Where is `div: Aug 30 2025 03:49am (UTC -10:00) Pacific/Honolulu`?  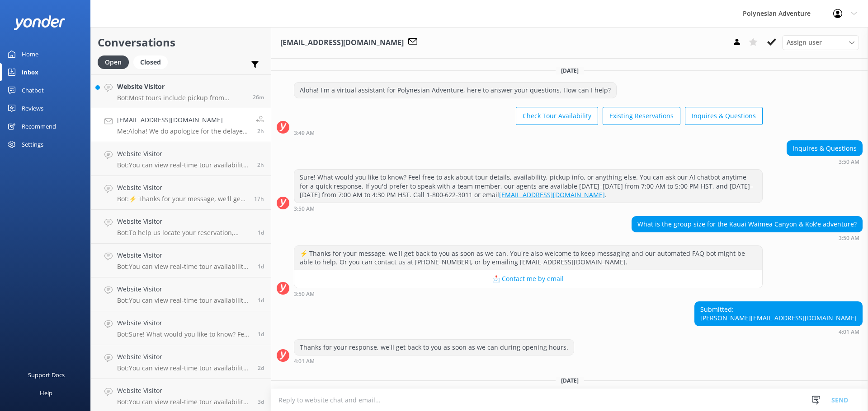
div: Aug 30 2025 03:49am (UTC -10:00) Pacific/Honolulu is located at coordinates (528, 133).